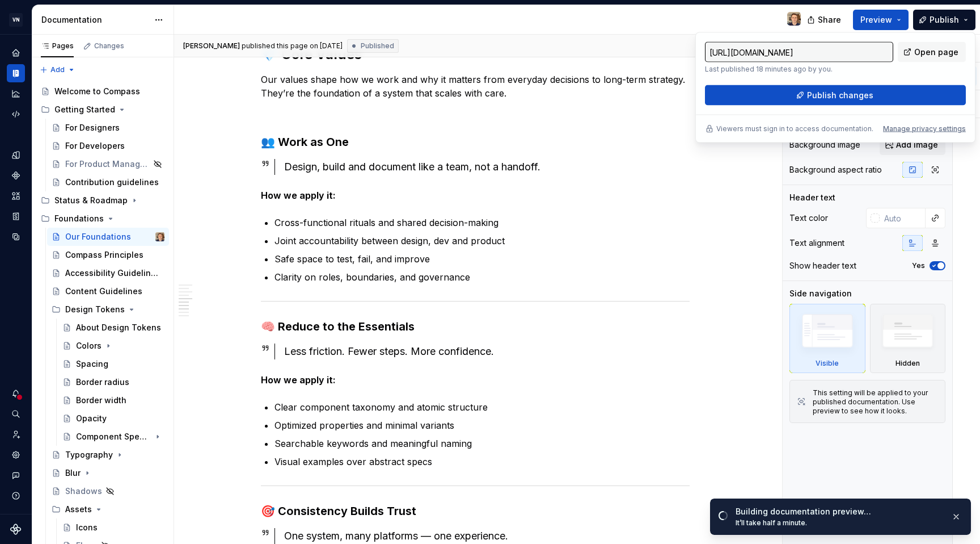  Describe the element at coordinates (881, 20) in the screenshot. I see `button: Preview` at that location.